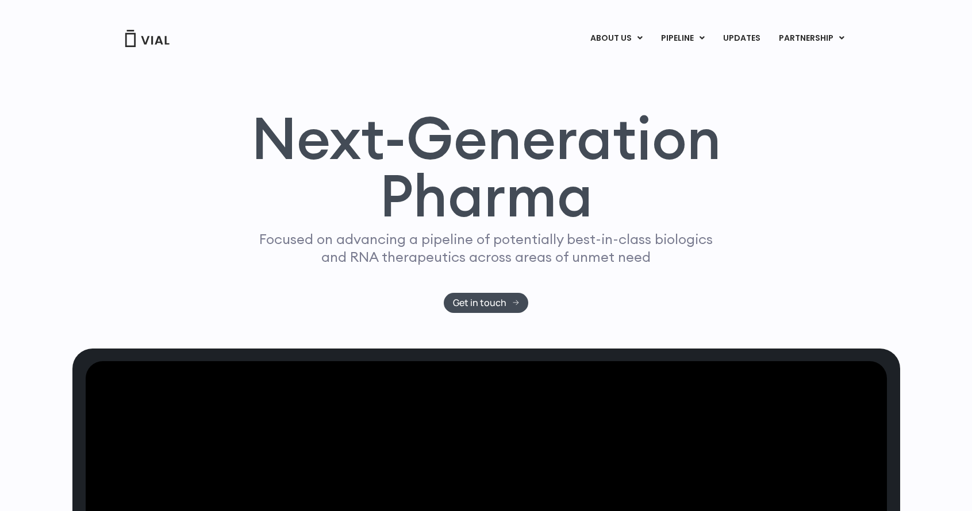  I want to click on a: ABOUT USMenu Toggle, so click(616, 38).